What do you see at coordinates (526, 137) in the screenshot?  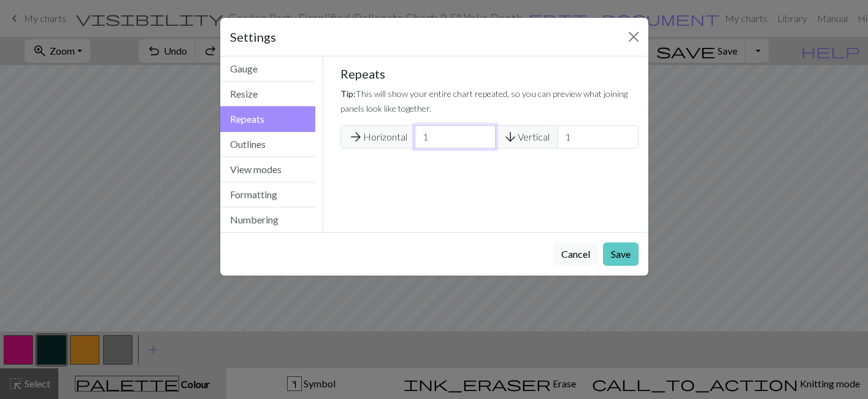 I see `span: Vertical` at bounding box center [526, 137].